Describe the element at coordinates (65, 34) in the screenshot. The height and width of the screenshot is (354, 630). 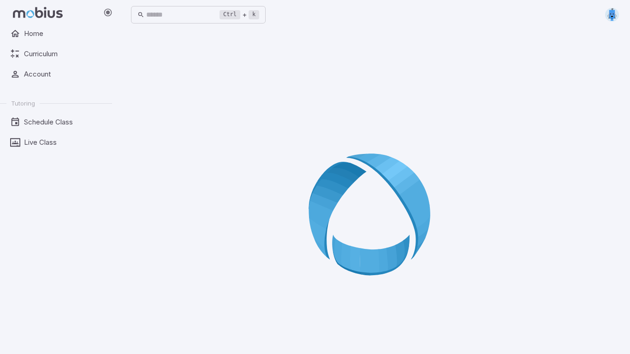
I see `span: Home` at that location.